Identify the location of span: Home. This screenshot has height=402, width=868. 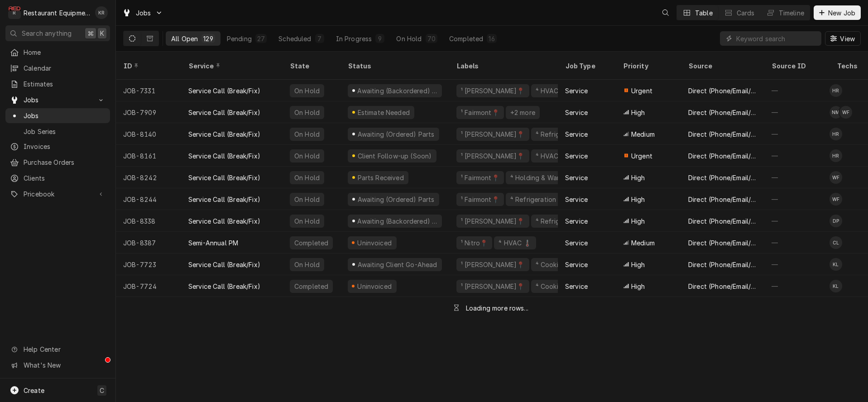
(64, 52).